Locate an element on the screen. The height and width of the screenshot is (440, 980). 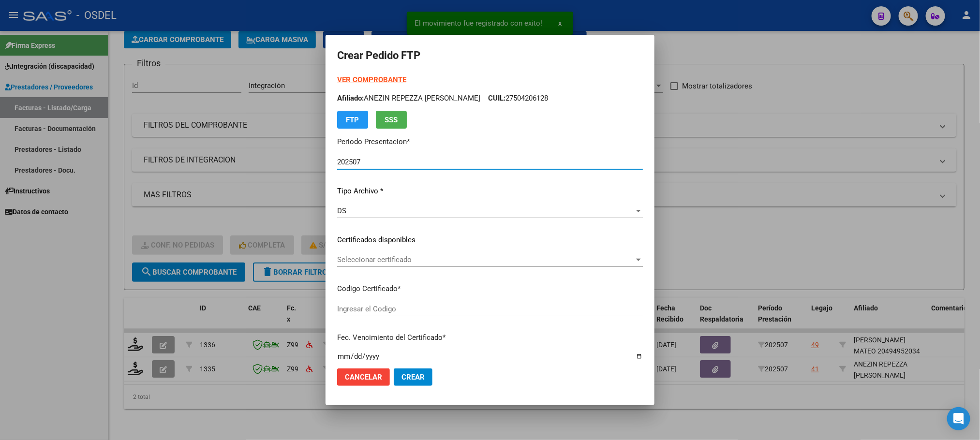
div: Open Intercom Messenger is located at coordinates (959, 419).